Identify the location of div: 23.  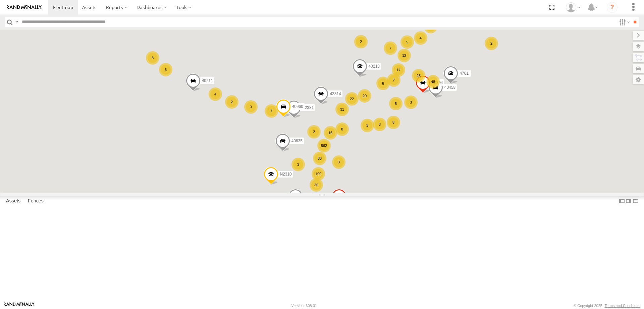
(418, 76).